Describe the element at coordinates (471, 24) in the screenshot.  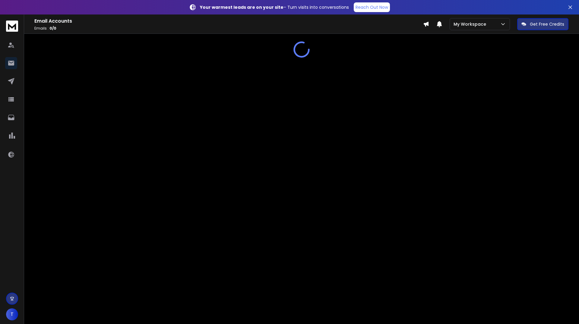
I see `p: My Workspace` at that location.